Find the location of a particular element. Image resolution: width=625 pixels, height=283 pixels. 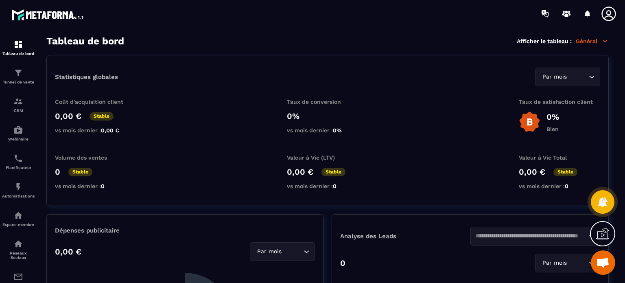

h3: Tableau de bord is located at coordinates (85, 41).